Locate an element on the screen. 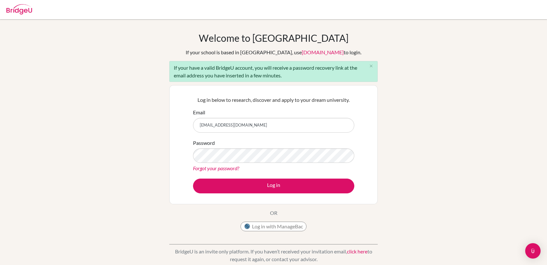 The image size is (547, 265). button: Log in is located at coordinates (274, 186).